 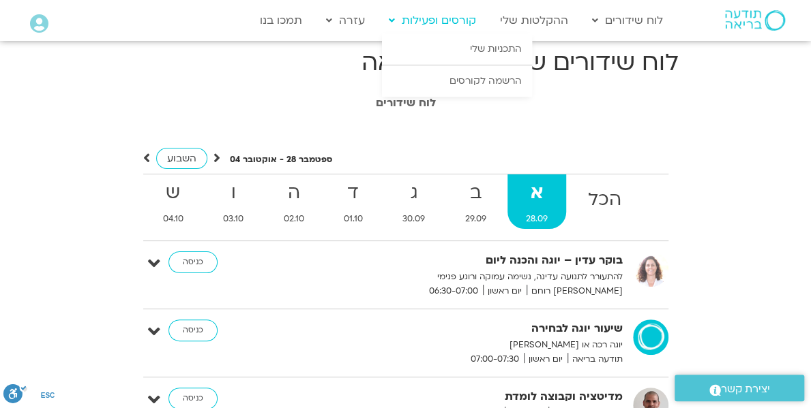 I want to click on a: א28.09, so click(x=537, y=202).